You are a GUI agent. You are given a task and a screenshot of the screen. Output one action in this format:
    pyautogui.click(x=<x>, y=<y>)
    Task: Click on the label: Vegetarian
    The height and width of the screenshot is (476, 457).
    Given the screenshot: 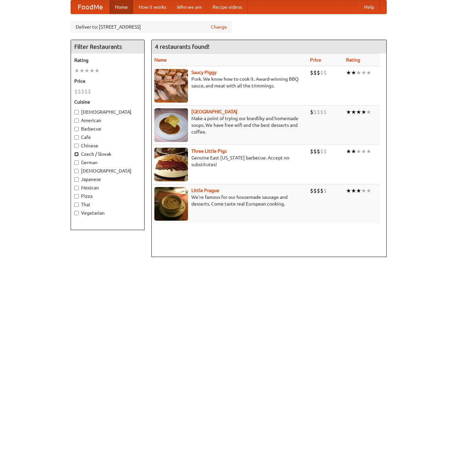 What is the action you would take?
    pyautogui.click(x=107, y=213)
    